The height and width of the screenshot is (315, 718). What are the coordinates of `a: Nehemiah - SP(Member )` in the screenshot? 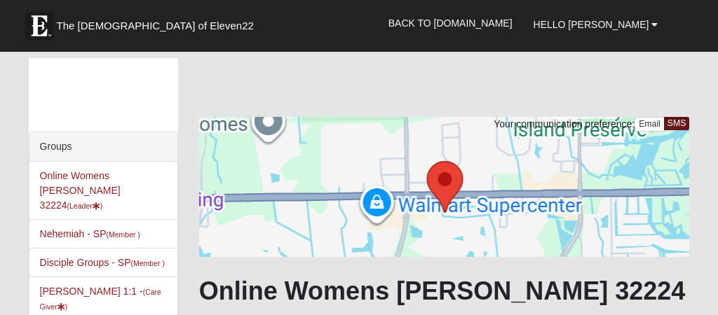 It's located at (90, 234).